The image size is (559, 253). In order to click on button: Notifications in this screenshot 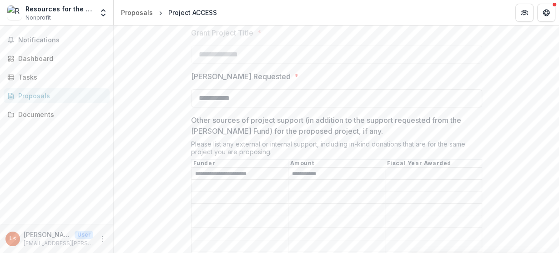, I will do `click(56, 40)`.